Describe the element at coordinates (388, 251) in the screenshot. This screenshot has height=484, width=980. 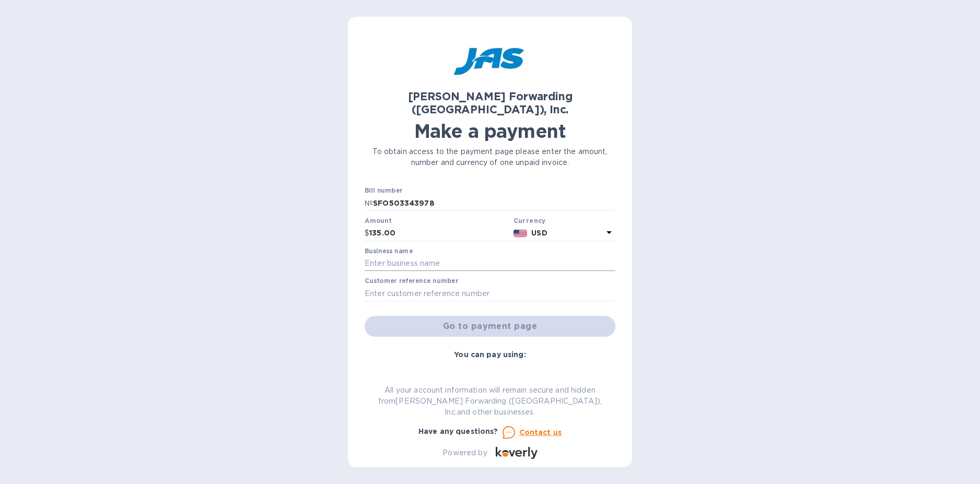
I see `label: Business name` at that location.